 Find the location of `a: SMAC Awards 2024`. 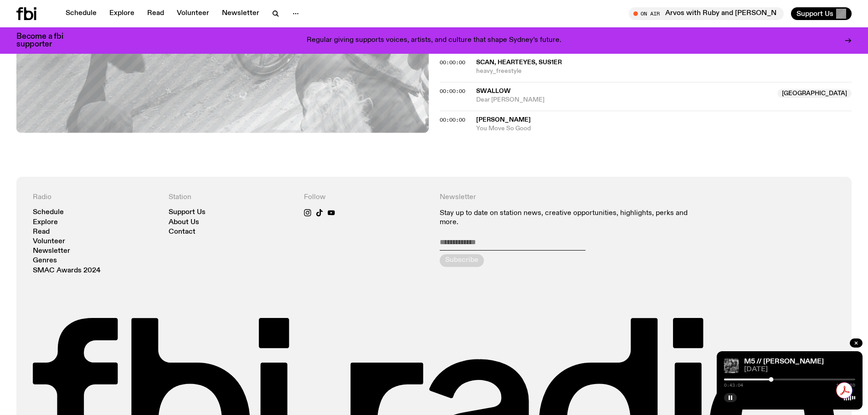

a: SMAC Awards 2024 is located at coordinates (67, 271).